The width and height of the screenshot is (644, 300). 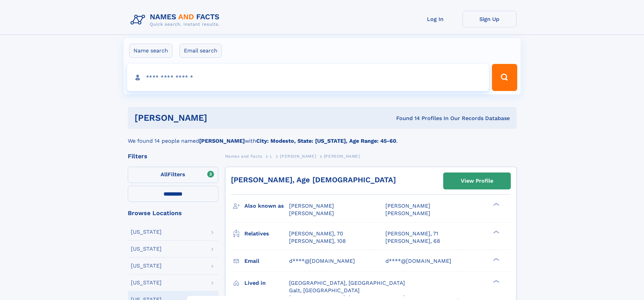 What do you see at coordinates (173, 156) in the screenshot?
I see `div: Filters` at bounding box center [173, 156].